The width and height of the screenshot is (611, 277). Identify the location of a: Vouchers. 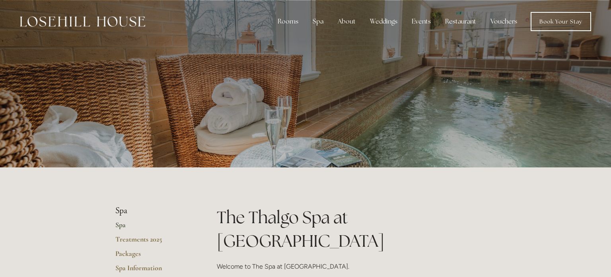
(504, 21).